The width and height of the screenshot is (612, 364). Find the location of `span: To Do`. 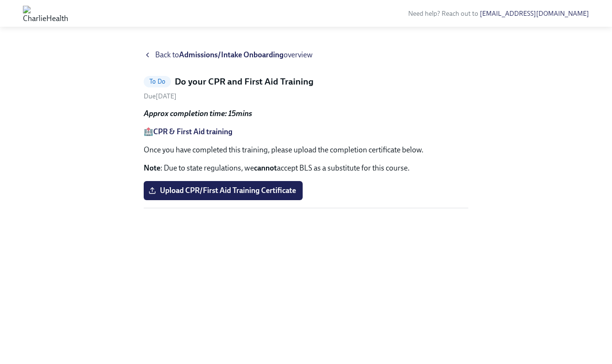

span: To Do is located at coordinates (157, 81).